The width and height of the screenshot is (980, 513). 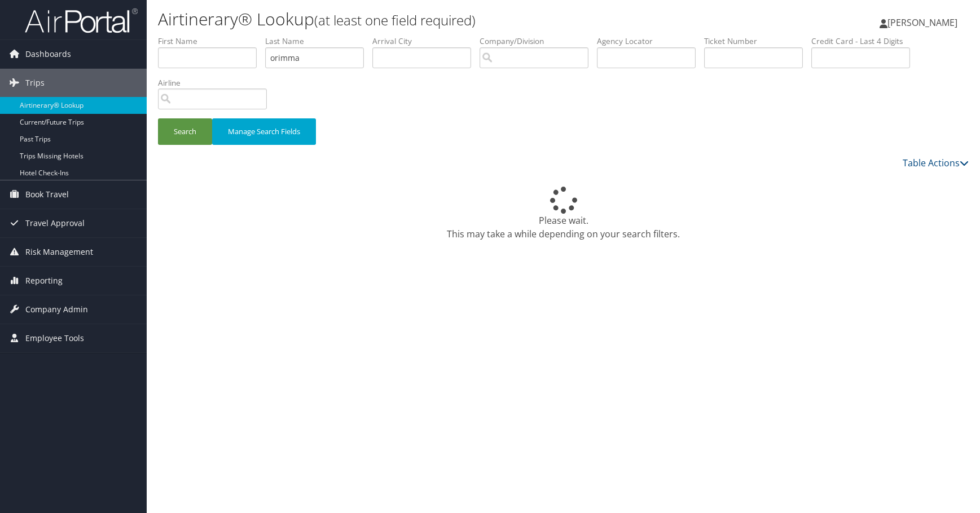 I want to click on span: Travel Approval, so click(x=54, y=223).